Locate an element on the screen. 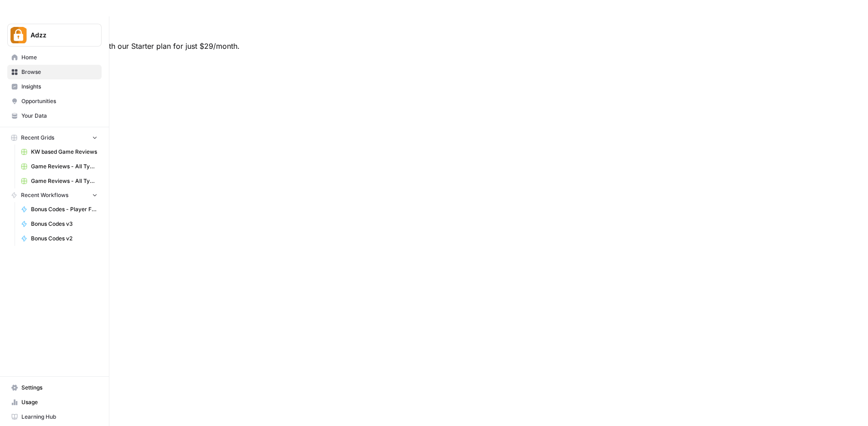  span: Bonus Codes v2 is located at coordinates (64, 239).